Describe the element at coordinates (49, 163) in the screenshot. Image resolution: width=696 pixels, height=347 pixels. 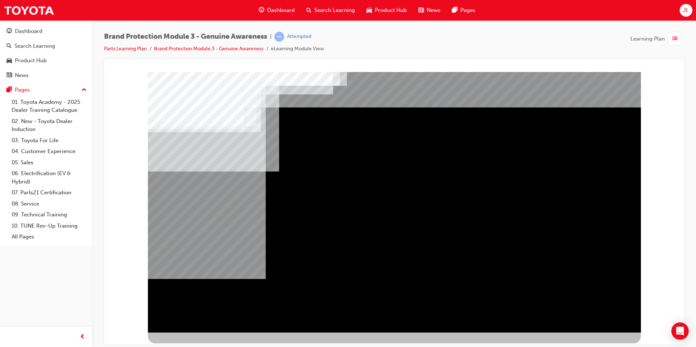
I see `a: 05. Sales` at that location.